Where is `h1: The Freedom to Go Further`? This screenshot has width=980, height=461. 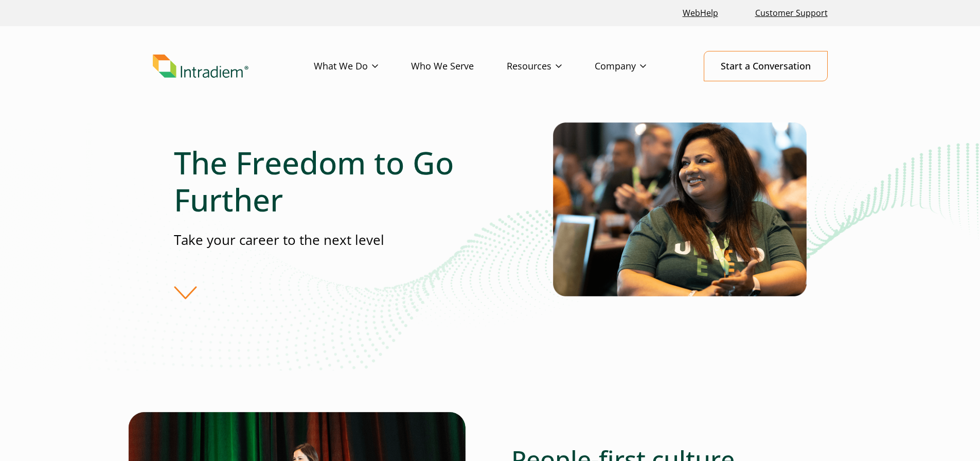 h1: The Freedom to Go Further is located at coordinates (332, 181).